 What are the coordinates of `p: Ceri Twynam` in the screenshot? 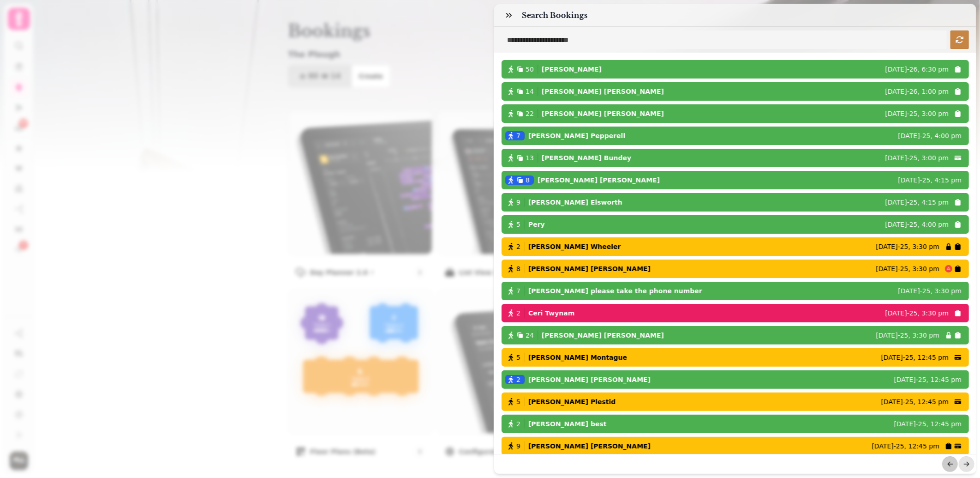 It's located at (552, 313).